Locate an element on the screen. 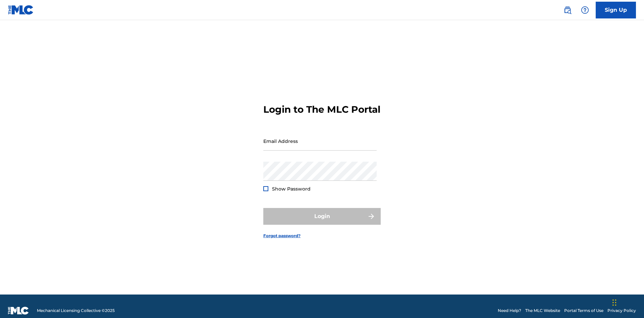 The height and width of the screenshot is (318, 644). a: Portal Terms of Use is located at coordinates (584, 311).